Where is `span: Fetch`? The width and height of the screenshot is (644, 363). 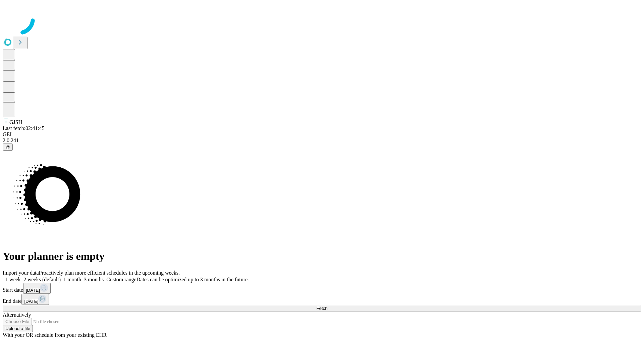 span: Fetch is located at coordinates (322, 308).